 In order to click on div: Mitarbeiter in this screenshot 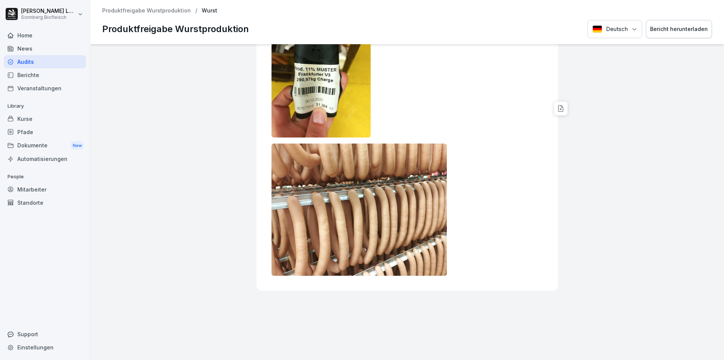, I will do `click(45, 189)`.